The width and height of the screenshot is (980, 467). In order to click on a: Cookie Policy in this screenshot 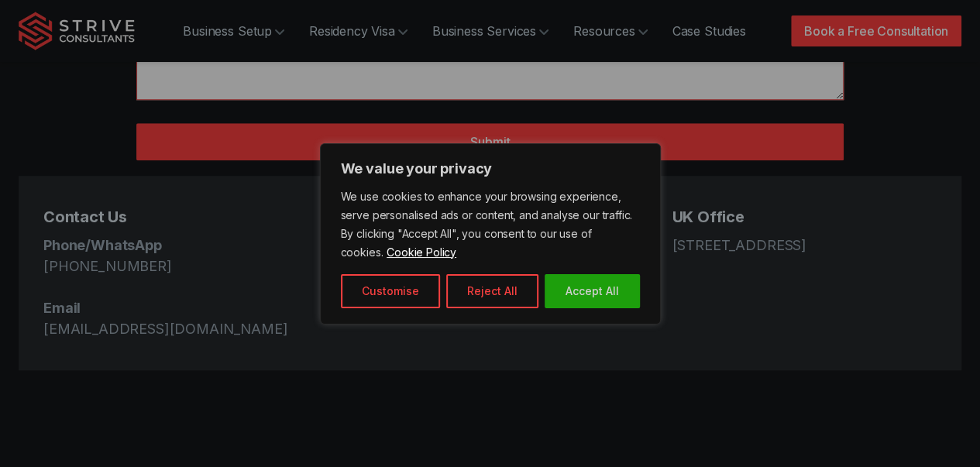, I will do `click(421, 252)`.